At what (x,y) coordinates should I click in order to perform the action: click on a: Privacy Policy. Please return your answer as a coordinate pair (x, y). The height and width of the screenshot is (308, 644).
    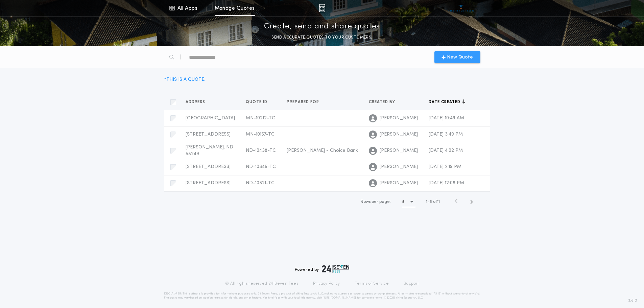
    Looking at the image, I should click on (327, 284).